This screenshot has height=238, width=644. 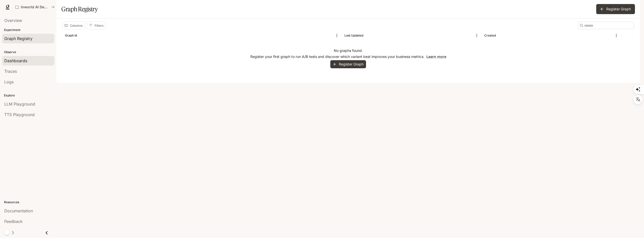 What do you see at coordinates (436, 57) in the screenshot?
I see `a: Learn more` at bounding box center [436, 57].